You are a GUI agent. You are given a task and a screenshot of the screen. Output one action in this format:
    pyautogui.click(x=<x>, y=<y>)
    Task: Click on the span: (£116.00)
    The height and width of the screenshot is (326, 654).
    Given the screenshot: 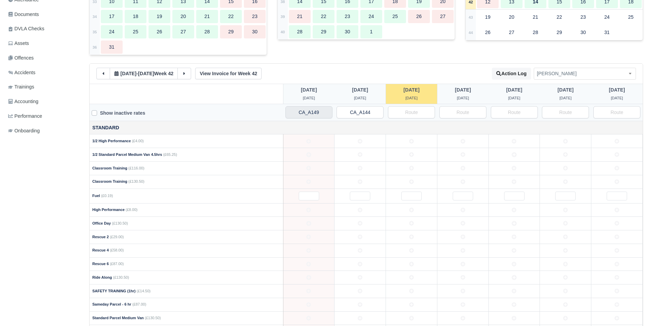 What is the action you would take?
    pyautogui.click(x=136, y=168)
    